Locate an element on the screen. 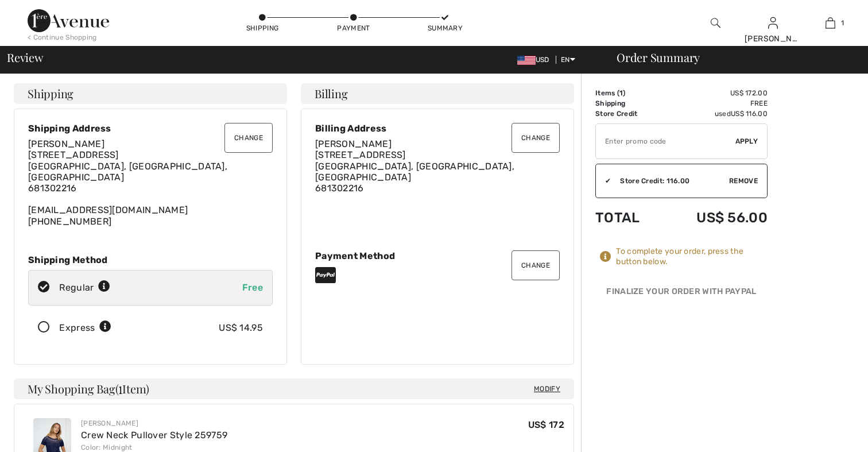  span: Billing is located at coordinates (331, 94).